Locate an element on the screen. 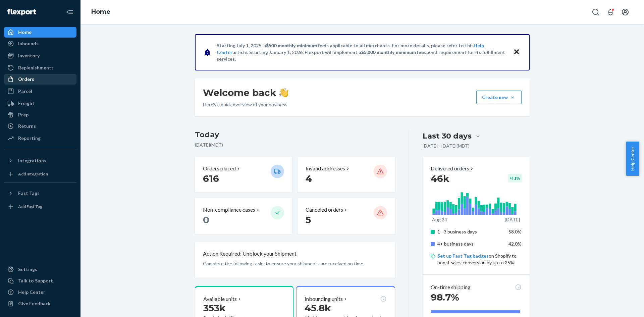  button: Integrations is located at coordinates (40, 160).